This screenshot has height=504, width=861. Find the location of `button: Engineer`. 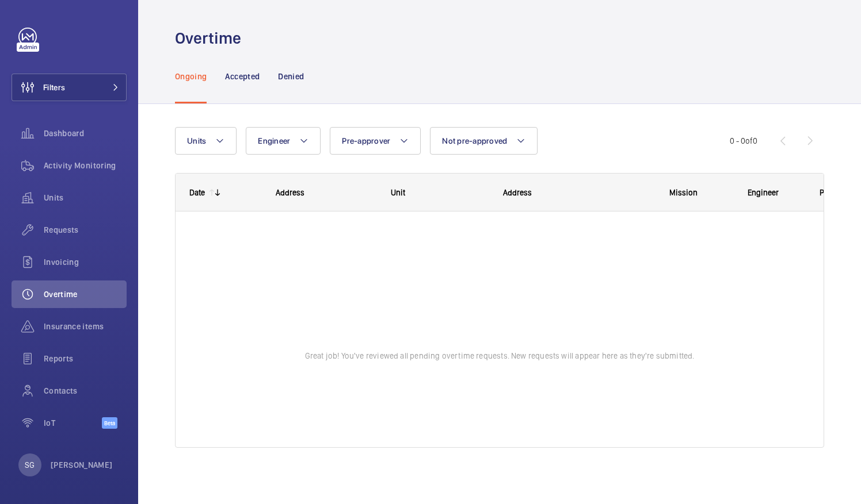

button: Engineer is located at coordinates (283, 141).